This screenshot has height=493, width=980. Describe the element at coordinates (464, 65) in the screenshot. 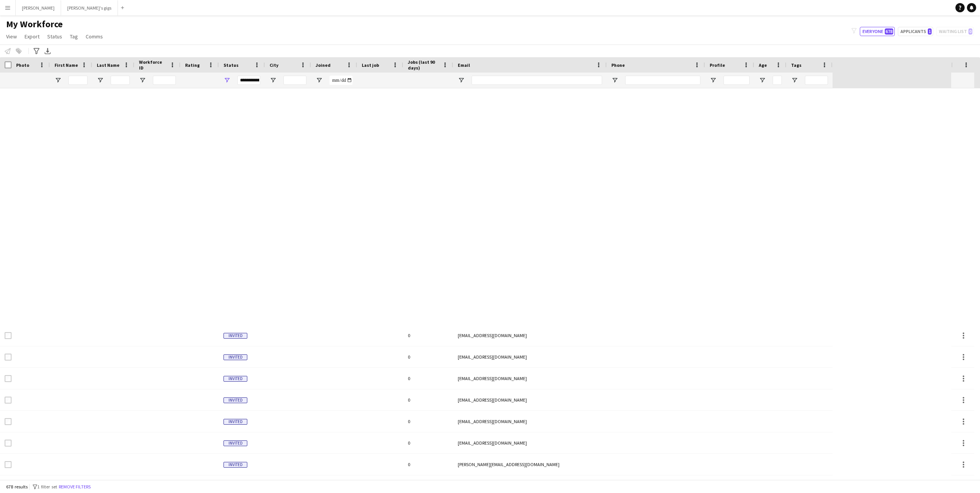

I see `span: Email` at that location.